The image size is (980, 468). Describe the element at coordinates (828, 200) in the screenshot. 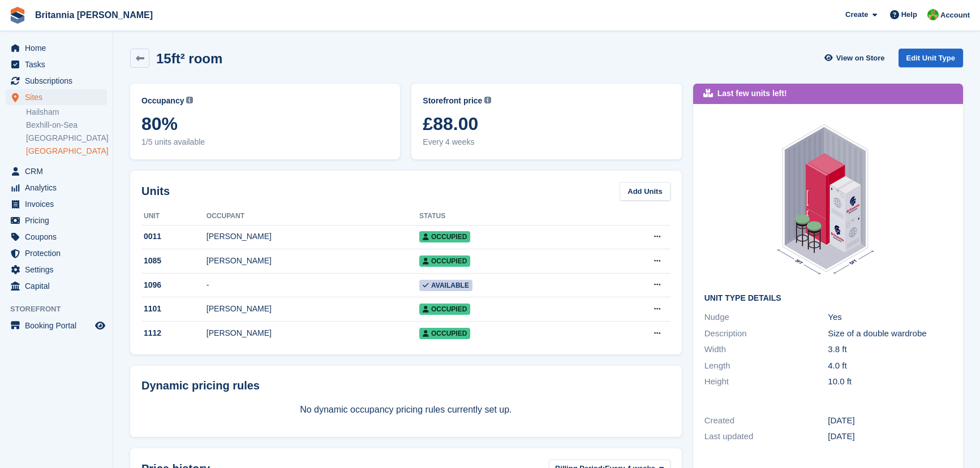

I see `img: 15FT.png` at that location.